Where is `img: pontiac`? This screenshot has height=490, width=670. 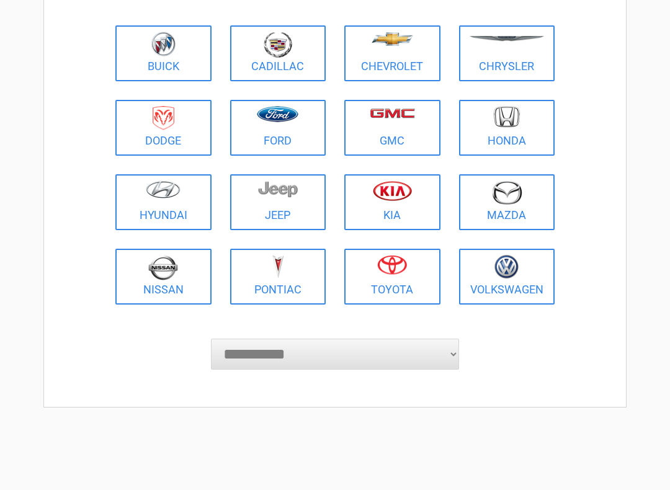 img: pontiac is located at coordinates (278, 267).